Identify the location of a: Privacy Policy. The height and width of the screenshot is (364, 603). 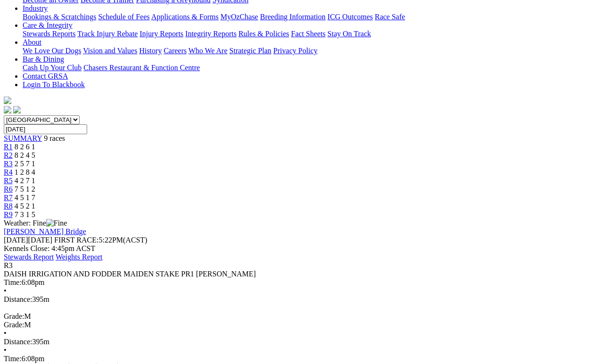
(295, 50).